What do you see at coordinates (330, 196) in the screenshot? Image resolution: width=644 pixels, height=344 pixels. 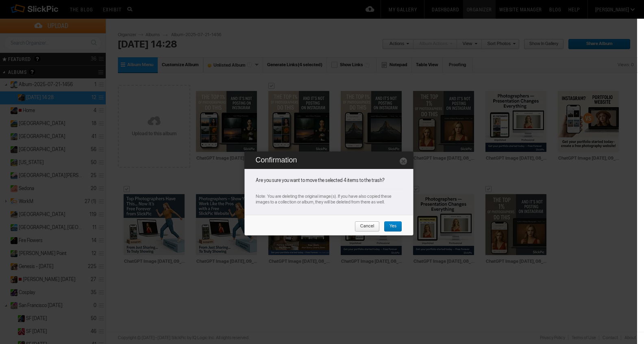 I see `div: Note: You are deleting the original image(s). If you have also copied these images to a collectio...` at bounding box center [330, 196].